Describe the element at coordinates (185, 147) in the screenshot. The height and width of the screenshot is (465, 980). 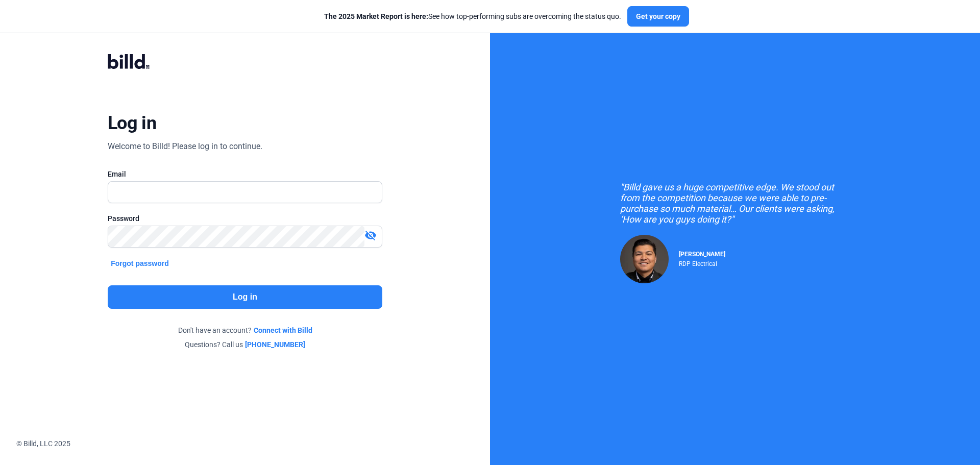
I see `div: Welcome to Billd! Please log in to continue.` at that location.